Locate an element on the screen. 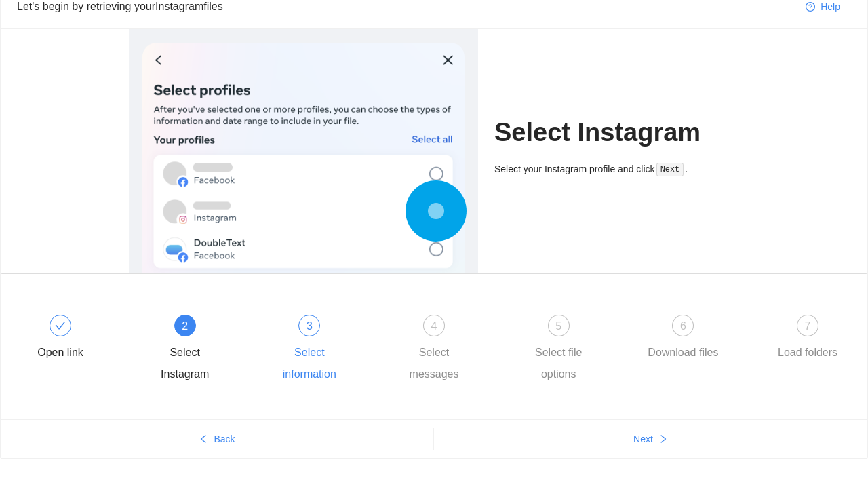 The width and height of the screenshot is (868, 483). span: Next is located at coordinates (644, 439).